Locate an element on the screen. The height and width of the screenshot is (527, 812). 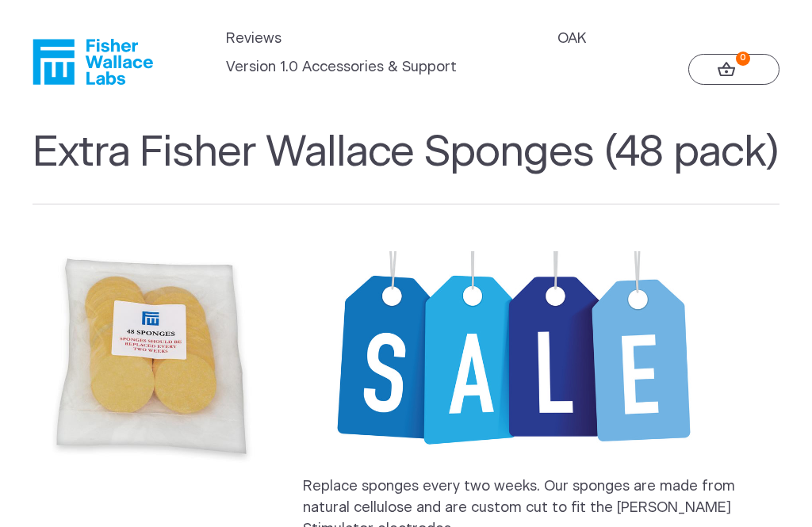
img: Extra Fisher Wallace Sponges (48 pack) is located at coordinates (151, 356).